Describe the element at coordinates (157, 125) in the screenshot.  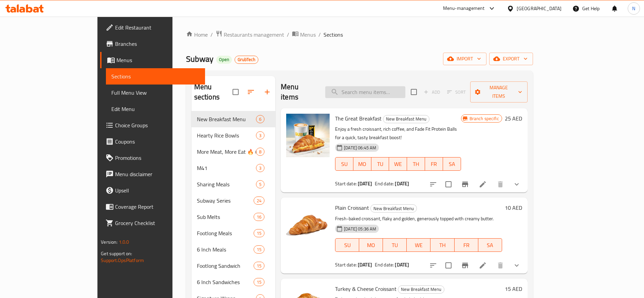
I see `span: Choice Groups` at that location.